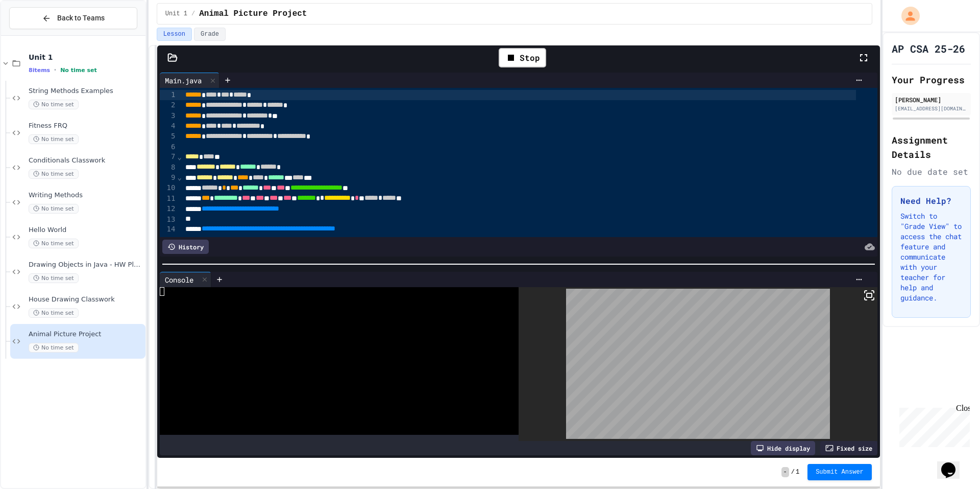  What do you see at coordinates (849, 448) in the screenshot?
I see `div: Fixed size` at bounding box center [849, 448].